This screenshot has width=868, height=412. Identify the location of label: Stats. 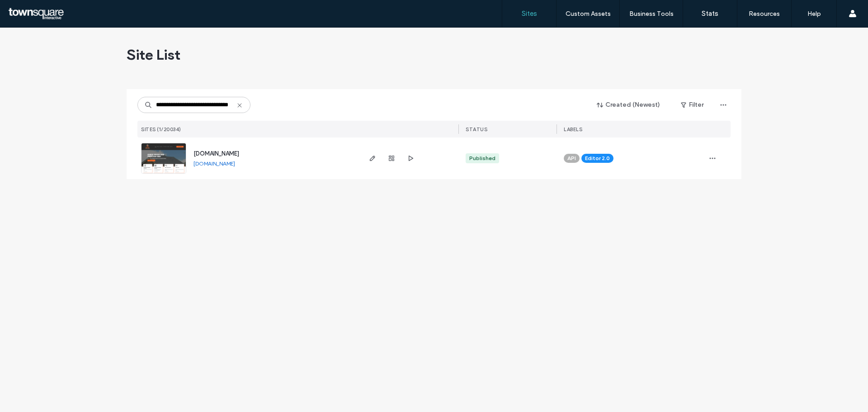
(710, 14).